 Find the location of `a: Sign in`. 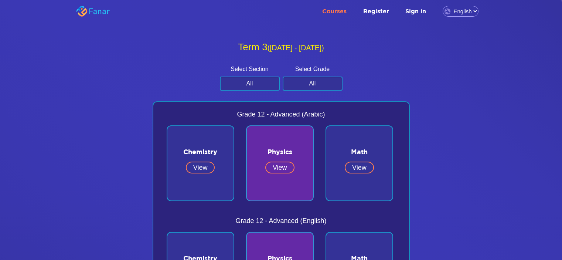

a: Sign in is located at coordinates (416, 10).